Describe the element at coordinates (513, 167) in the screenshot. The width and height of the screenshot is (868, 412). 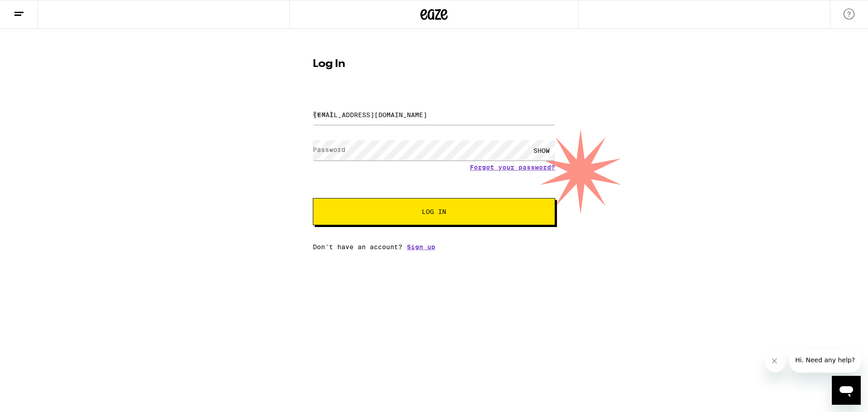
I see `a: Forgot your password?` at that location.